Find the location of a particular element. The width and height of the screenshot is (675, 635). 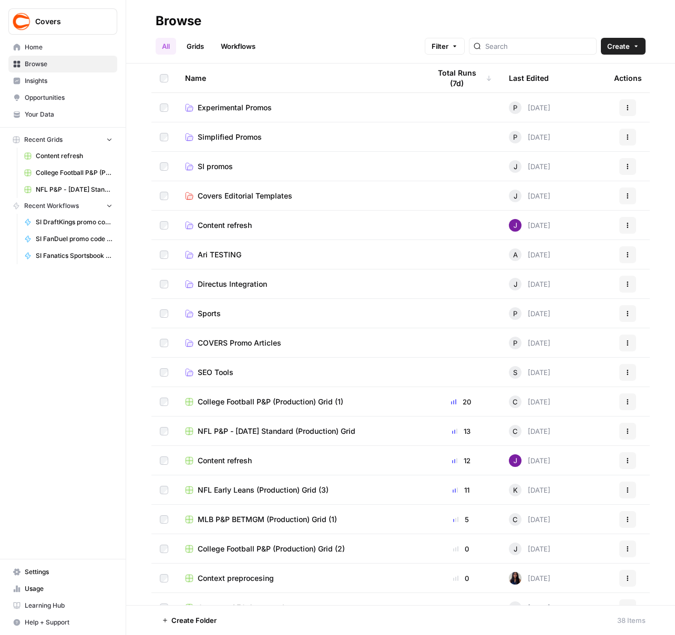

input: Search is located at coordinates (538, 46).